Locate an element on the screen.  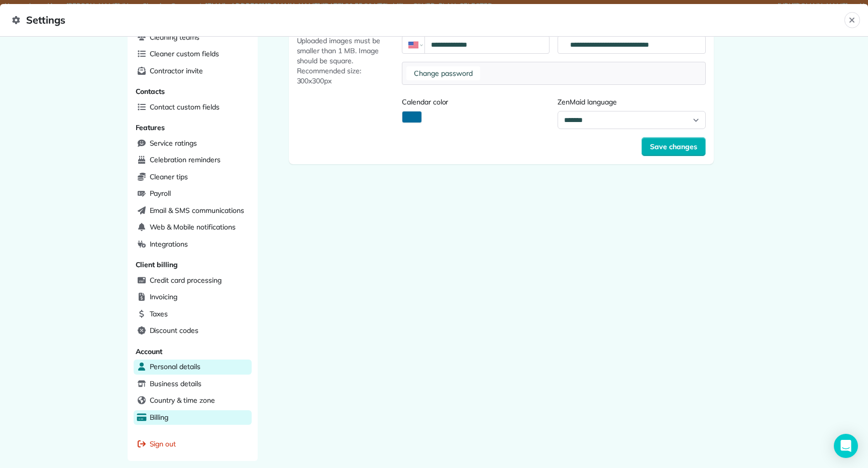
div: Open Intercom Messenger is located at coordinates (846, 446).